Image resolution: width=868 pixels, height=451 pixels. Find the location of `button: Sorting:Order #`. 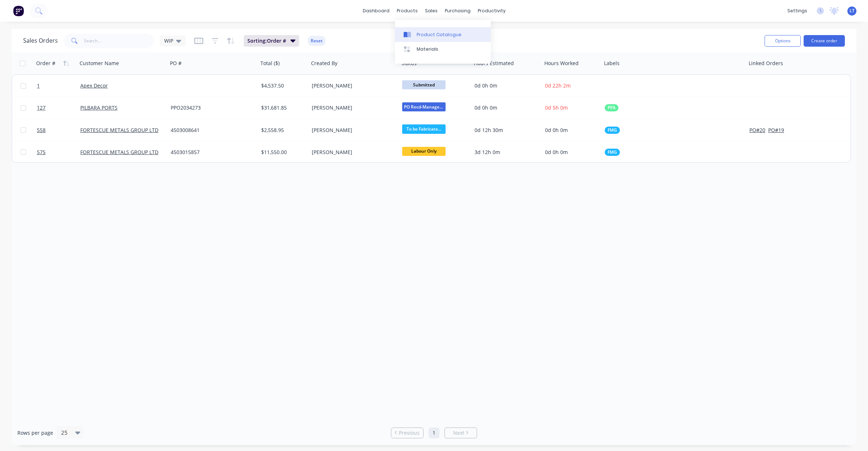

button: Sorting:Order # is located at coordinates (272, 41).